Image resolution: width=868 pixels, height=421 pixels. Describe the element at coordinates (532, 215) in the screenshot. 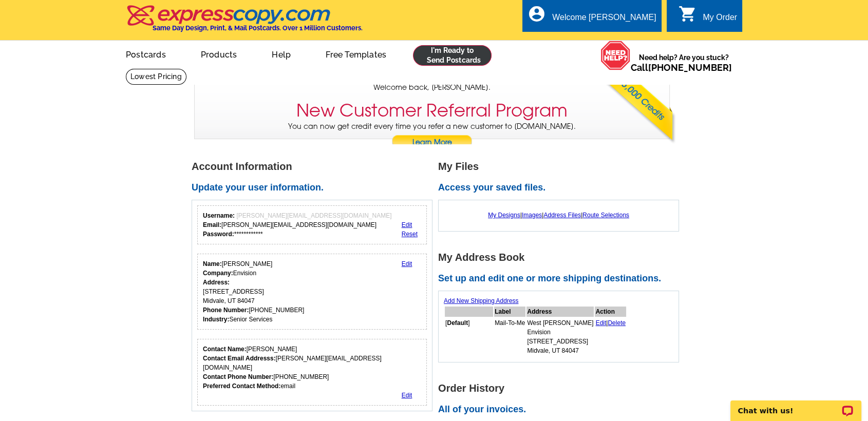

I see `a: Images` at that location.